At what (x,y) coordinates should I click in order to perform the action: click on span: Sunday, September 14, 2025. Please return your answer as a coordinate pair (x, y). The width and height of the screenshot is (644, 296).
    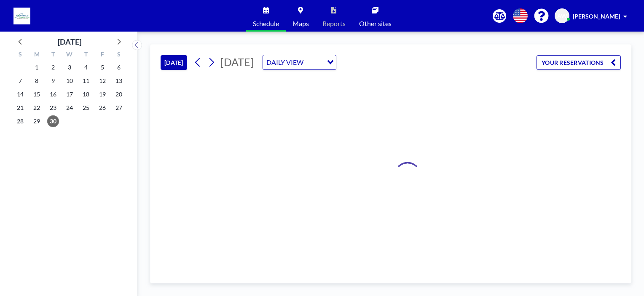
    Looking at the image, I should click on (20, 94).